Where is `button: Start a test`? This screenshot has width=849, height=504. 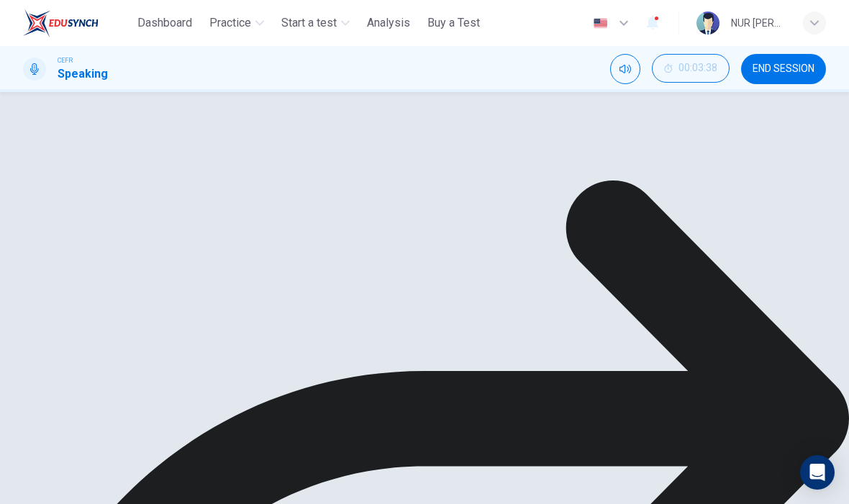
button: Start a test is located at coordinates (315, 23).